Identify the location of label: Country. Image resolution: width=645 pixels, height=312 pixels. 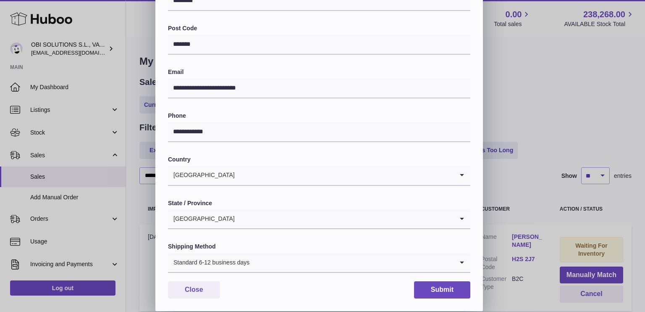
(319, 159).